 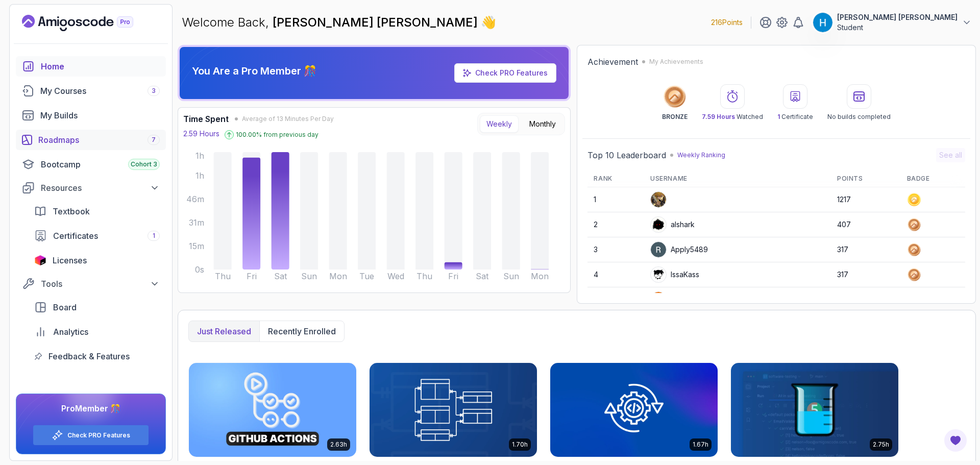 What do you see at coordinates (865, 224) in the screenshot?
I see `td: 407` at bounding box center [865, 224].